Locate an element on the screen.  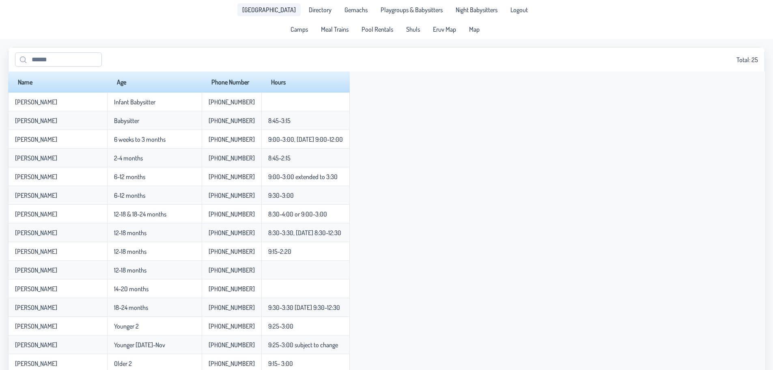
p-celleditor: 9:25-3:00 is located at coordinates (281, 326).